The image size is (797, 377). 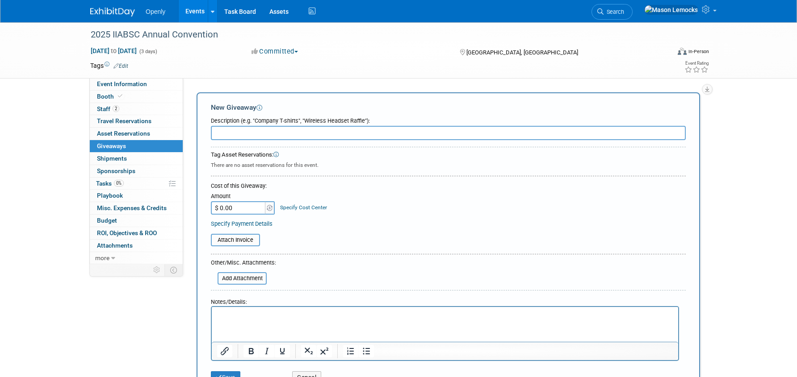 I want to click on img: Mason Lemocks, so click(x=671, y=10).